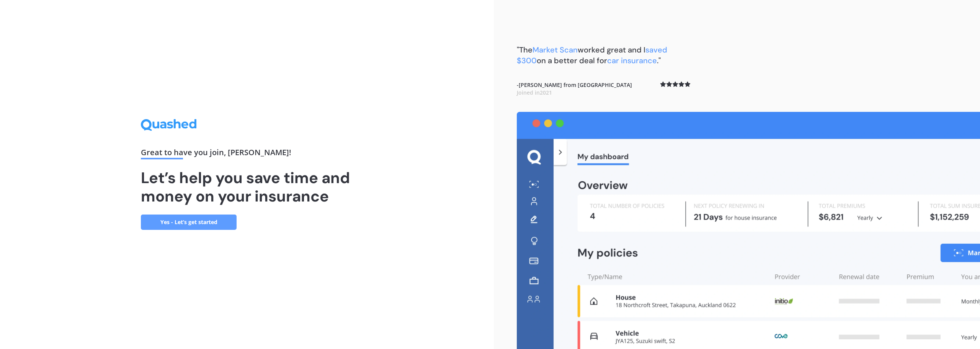 The width and height of the screenshot is (980, 349). I want to click on span: Joined in 2021, so click(535, 92).